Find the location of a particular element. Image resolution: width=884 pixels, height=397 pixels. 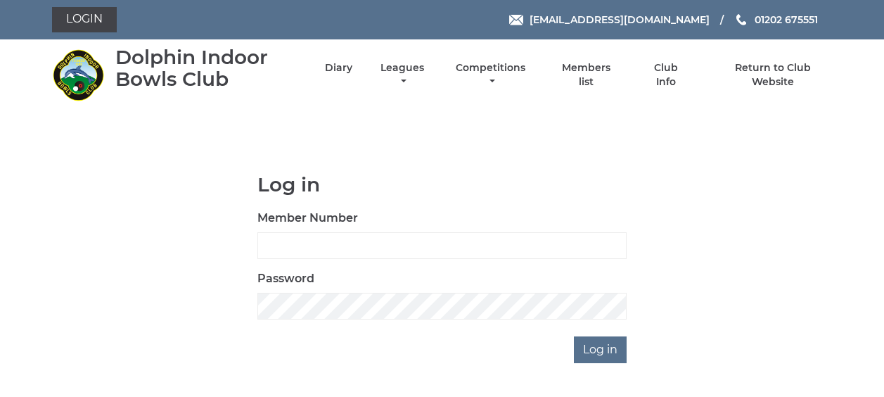

a: Phone us 01202 675551 is located at coordinates (775, 20).